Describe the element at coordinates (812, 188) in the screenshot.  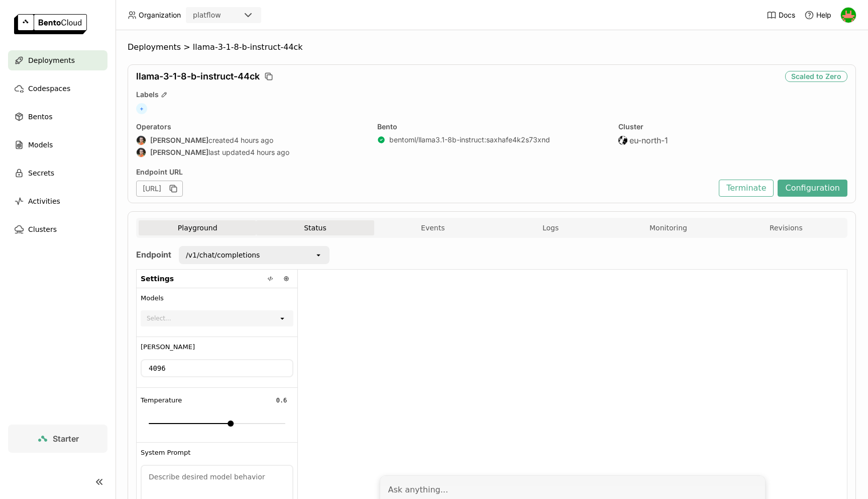
I see `button: Configuration` at that location.